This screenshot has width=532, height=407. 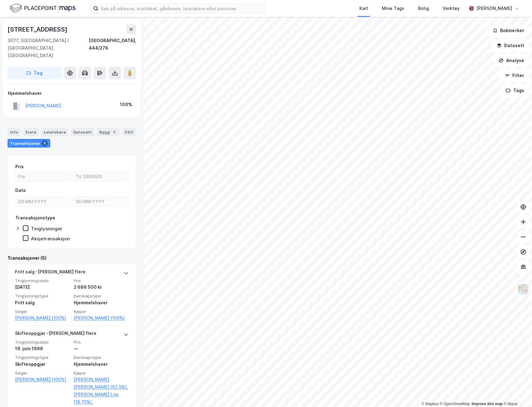 I want to click on div: Transaksjonstype, so click(x=35, y=218).